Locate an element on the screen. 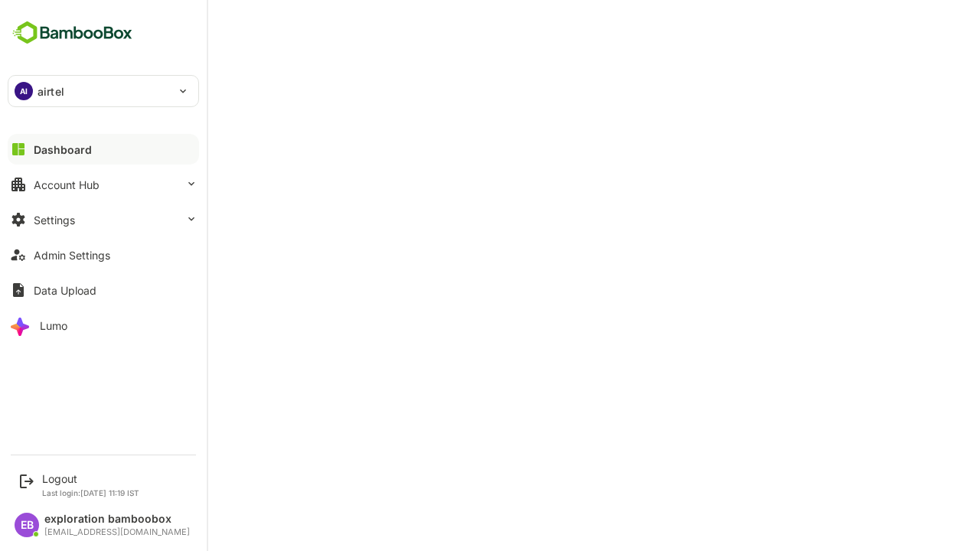 The height and width of the screenshot is (551, 980). div: AI is located at coordinates (23, 91).